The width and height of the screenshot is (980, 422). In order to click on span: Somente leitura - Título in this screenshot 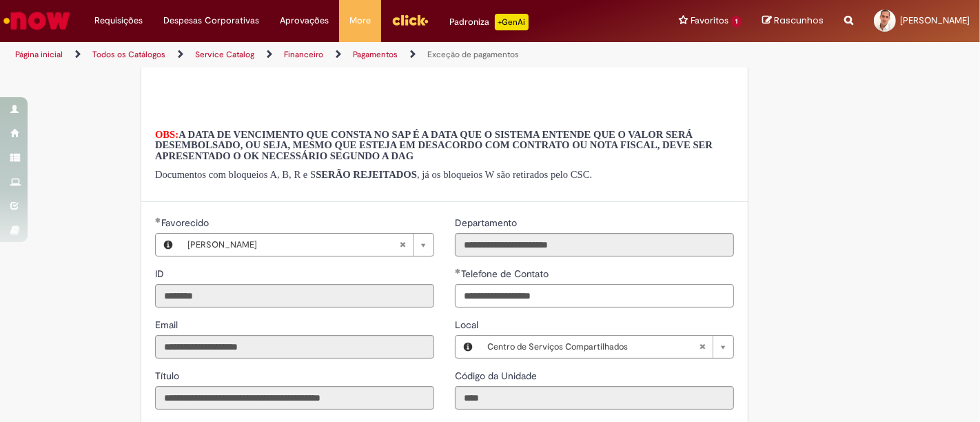, I will do `click(168, 376)`.